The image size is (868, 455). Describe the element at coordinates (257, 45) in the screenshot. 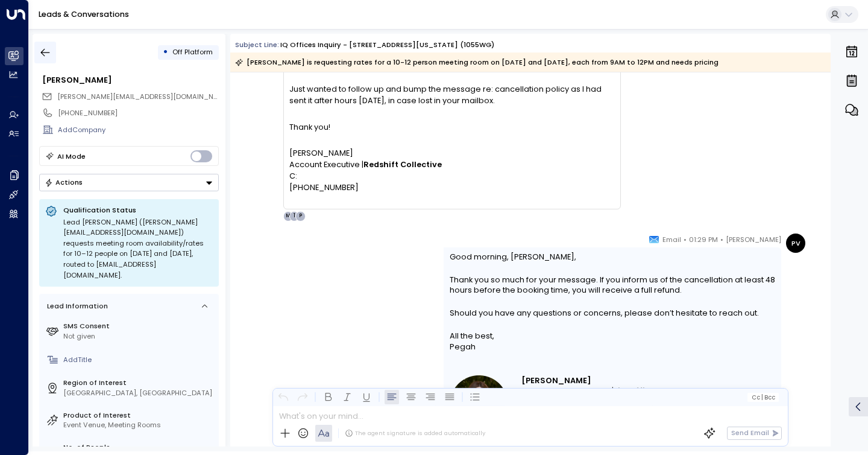

I see `span: Subject Line:` at that location.